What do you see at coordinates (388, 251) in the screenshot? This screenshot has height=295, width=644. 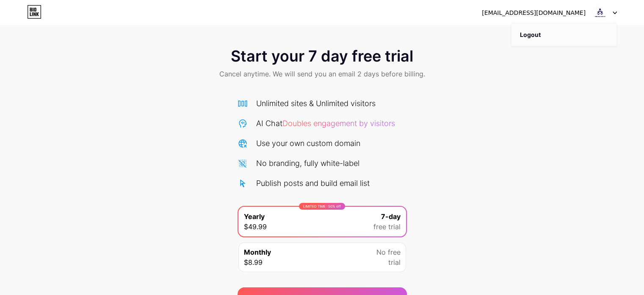 I see `span: No free` at bounding box center [388, 251].